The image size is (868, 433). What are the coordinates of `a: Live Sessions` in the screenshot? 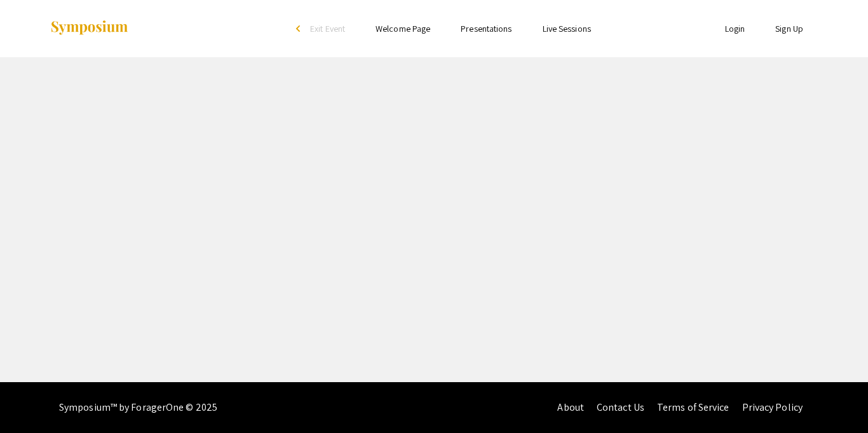 It's located at (567, 29).